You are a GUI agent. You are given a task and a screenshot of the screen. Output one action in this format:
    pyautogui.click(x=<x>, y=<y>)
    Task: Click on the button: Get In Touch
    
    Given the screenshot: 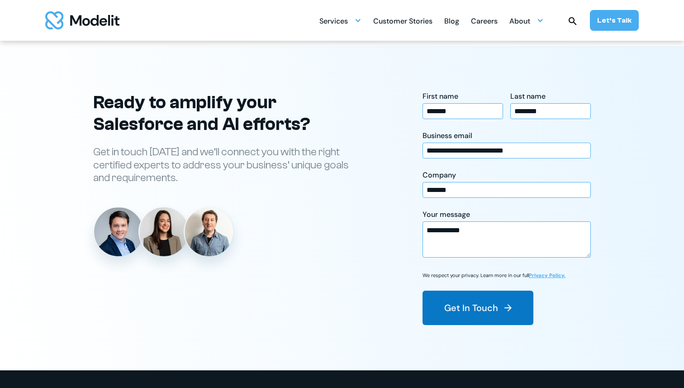 What is the action you would take?
    pyautogui.click(x=478, y=308)
    